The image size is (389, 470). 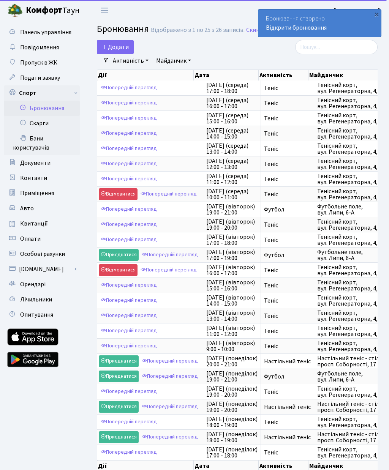 I want to click on a: Оплати, so click(x=42, y=239).